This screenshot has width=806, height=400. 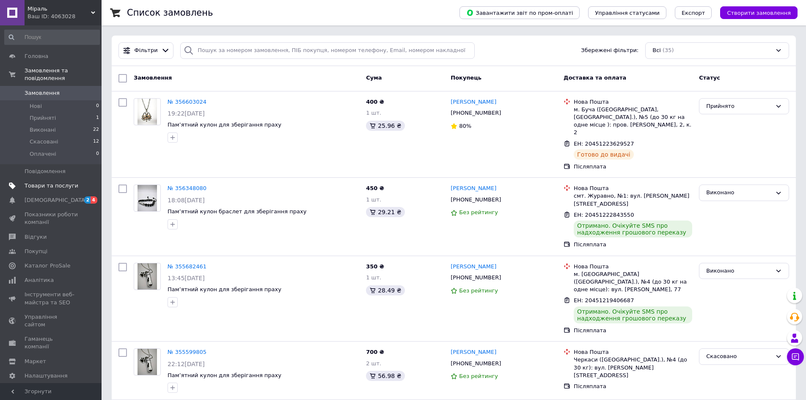 What do you see at coordinates (39, 280) in the screenshot?
I see `span: Аналітика` at bounding box center [39, 280].